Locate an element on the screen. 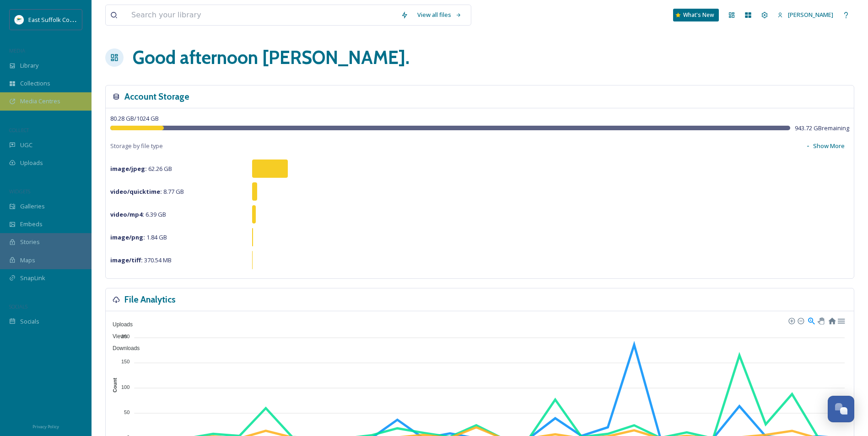 The width and height of the screenshot is (868, 436). strong: video/mp4 : is located at coordinates (127, 214).